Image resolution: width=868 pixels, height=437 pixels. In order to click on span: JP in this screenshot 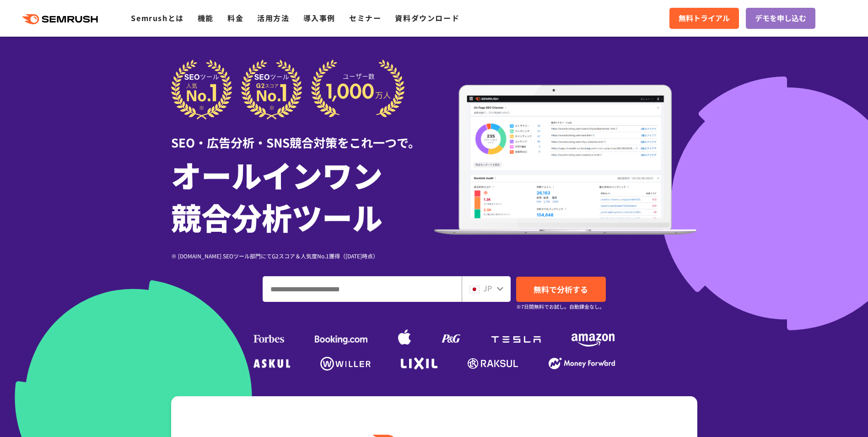, I will do `click(487, 288)`.